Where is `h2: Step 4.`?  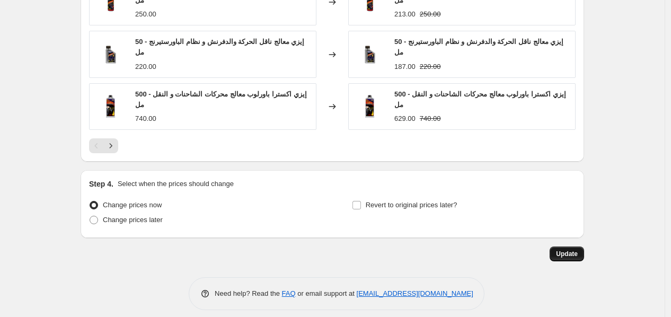 h2: Step 4. is located at coordinates (101, 184).